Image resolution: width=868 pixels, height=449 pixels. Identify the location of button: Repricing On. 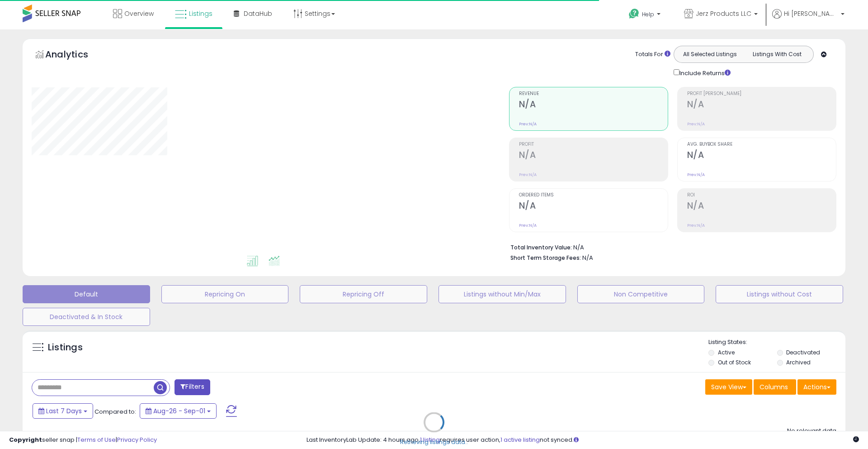
(225, 294).